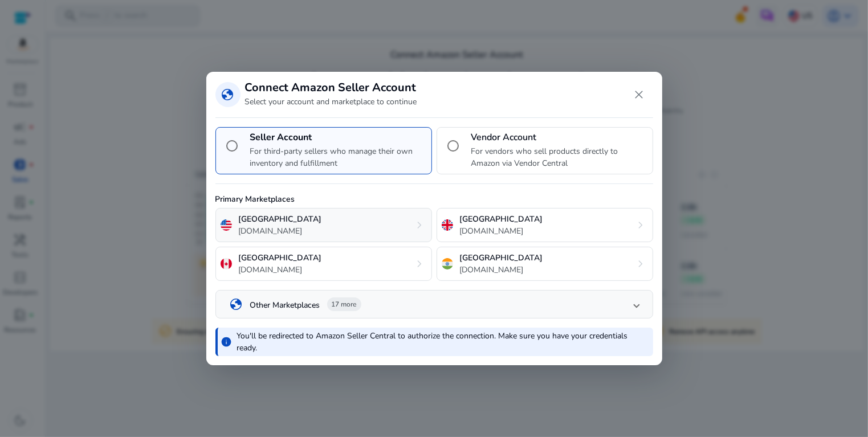 Image resolution: width=868 pixels, height=437 pixels. I want to click on p: Select your account and marketplace to continue, so click(331, 101).